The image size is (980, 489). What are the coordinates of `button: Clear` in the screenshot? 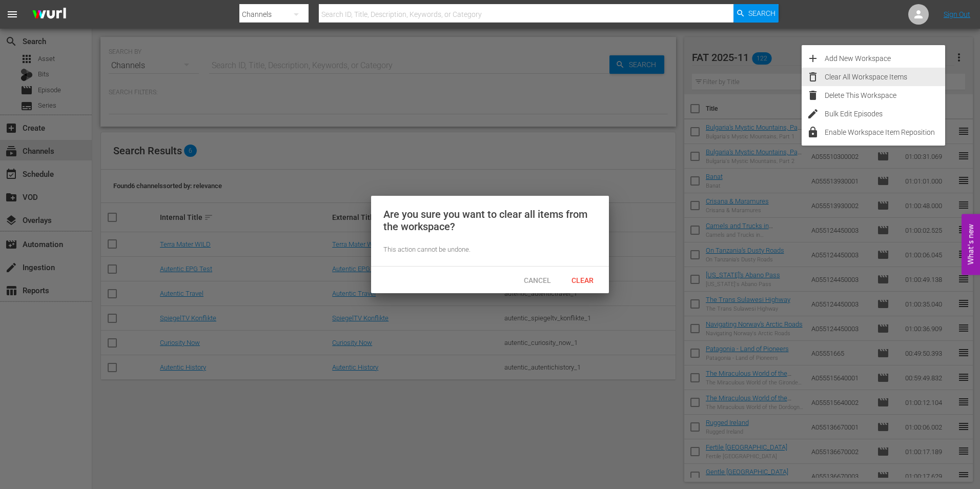 It's located at (582, 280).